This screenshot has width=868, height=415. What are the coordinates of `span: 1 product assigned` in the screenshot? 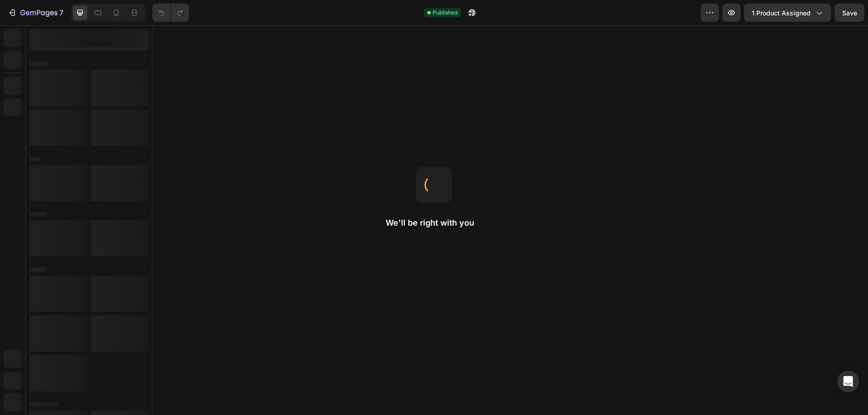 It's located at (782, 13).